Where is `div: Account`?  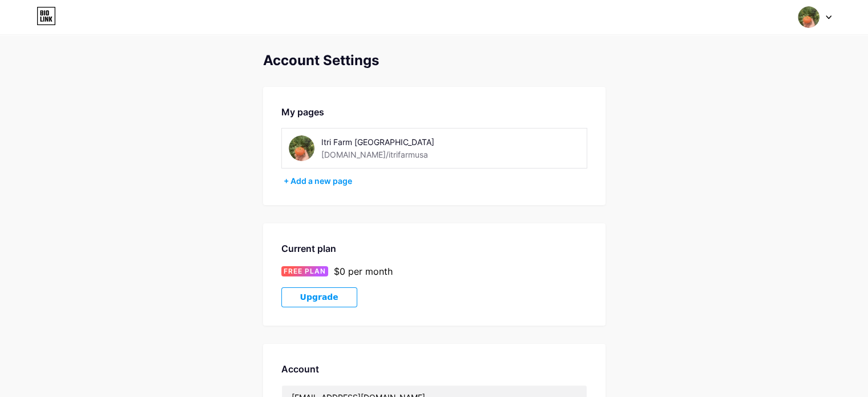 div: Account is located at coordinates (434, 369).